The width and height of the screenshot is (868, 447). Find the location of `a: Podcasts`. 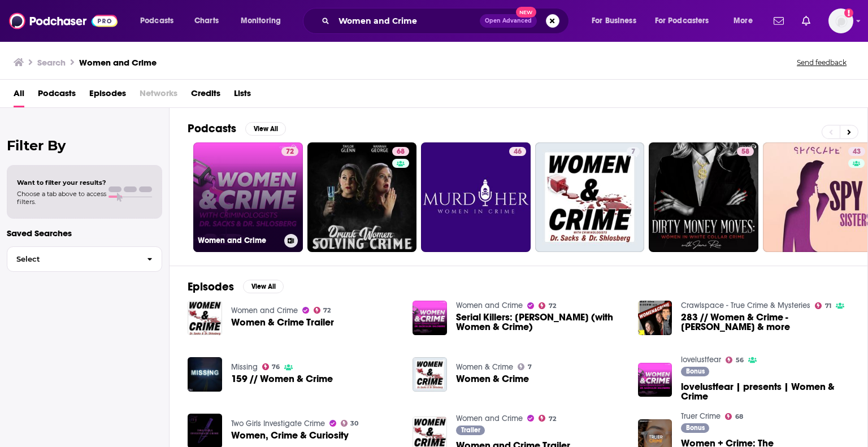

a: Podcasts is located at coordinates (56, 95).